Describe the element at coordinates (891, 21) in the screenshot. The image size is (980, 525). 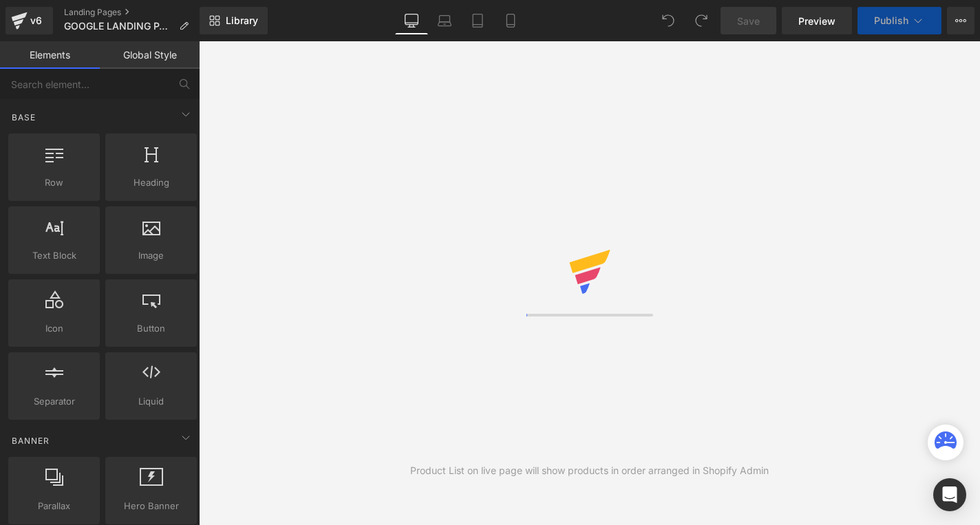
I see `span: Publish` at that location.